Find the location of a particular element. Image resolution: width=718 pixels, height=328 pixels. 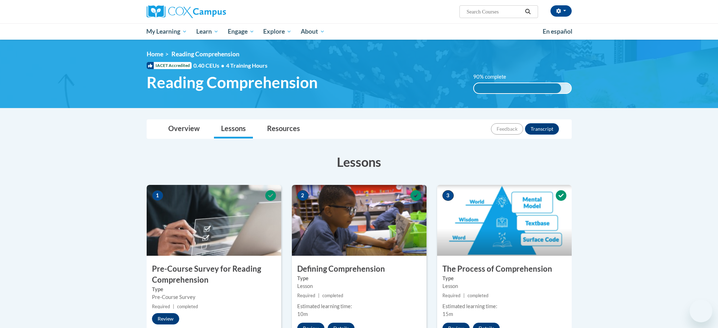

span: En español is located at coordinates (557, 31).